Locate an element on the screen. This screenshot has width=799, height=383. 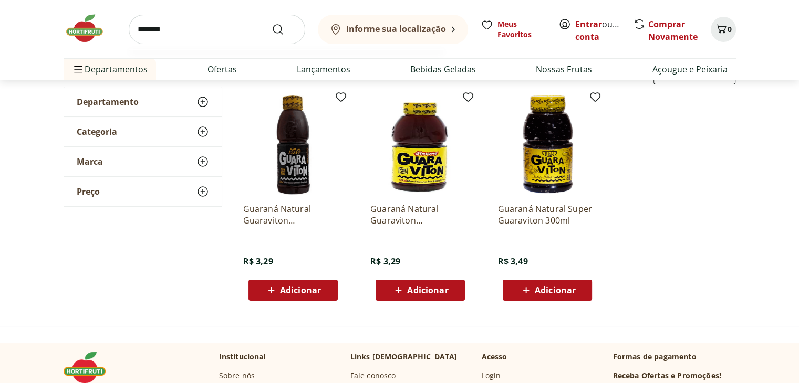
span: Categoria is located at coordinates (97, 132).